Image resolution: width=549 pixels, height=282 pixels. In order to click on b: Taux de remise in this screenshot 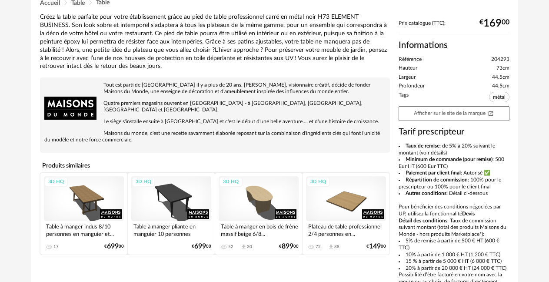, I will do `click(423, 146)`.